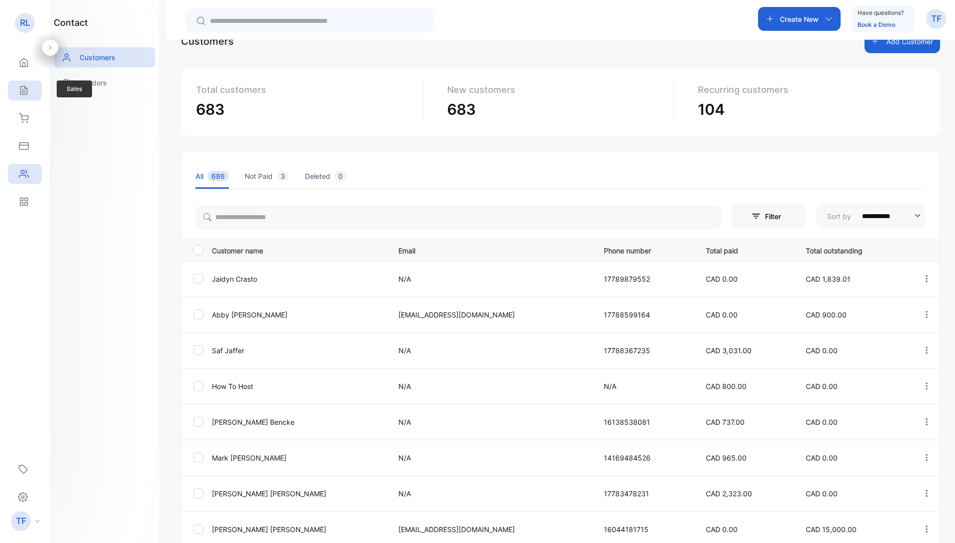 The width and height of the screenshot is (955, 543). I want to click on p: 104, so click(807, 109).